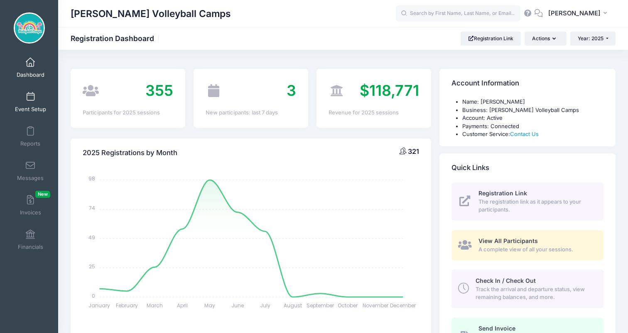  What do you see at coordinates (30, 178) in the screenshot?
I see `span: Messages` at bounding box center [30, 178].